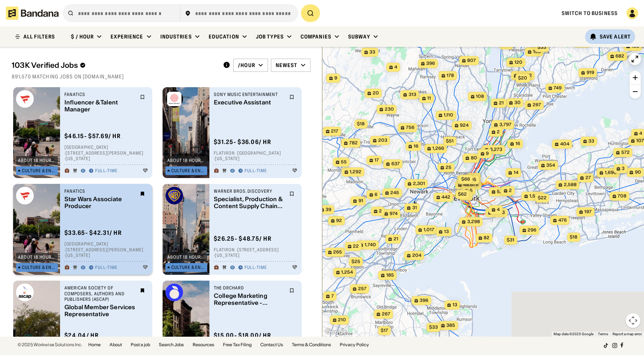 Image resolution: width=644 pixels, height=355 pixels. What do you see at coordinates (203, 345) in the screenshot?
I see `a: Resources` at bounding box center [203, 345].